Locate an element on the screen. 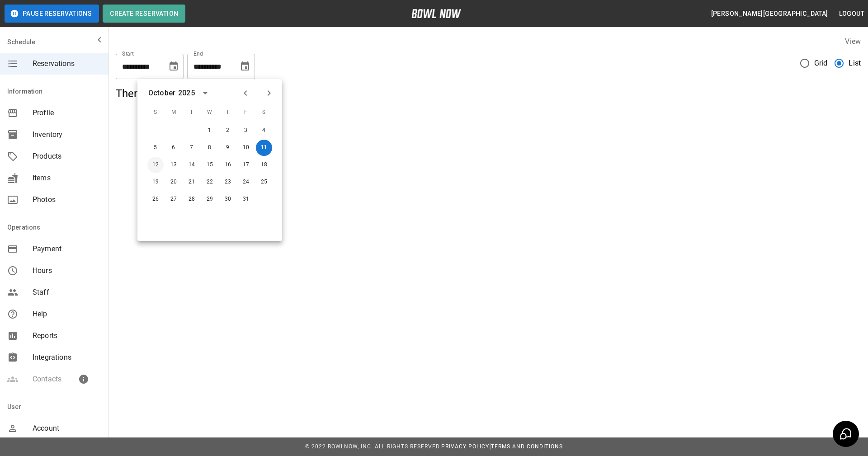 The height and width of the screenshot is (456, 868). span: Profile is located at coordinates (67, 113).